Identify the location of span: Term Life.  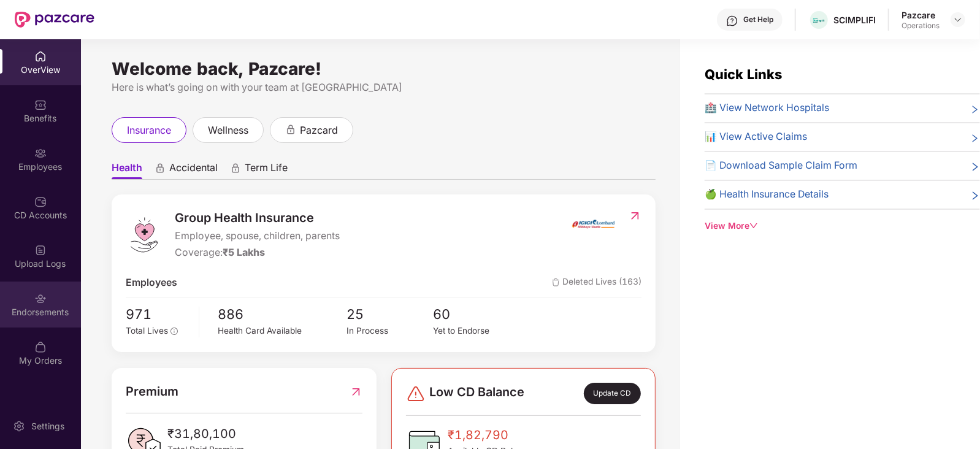
(266, 170).